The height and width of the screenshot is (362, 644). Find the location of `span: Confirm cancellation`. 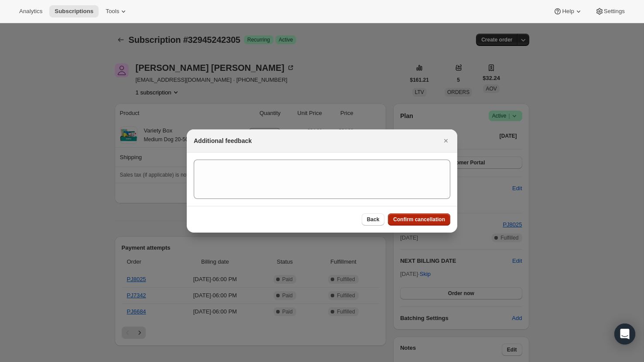

span: Confirm cancellation is located at coordinates (419, 219).